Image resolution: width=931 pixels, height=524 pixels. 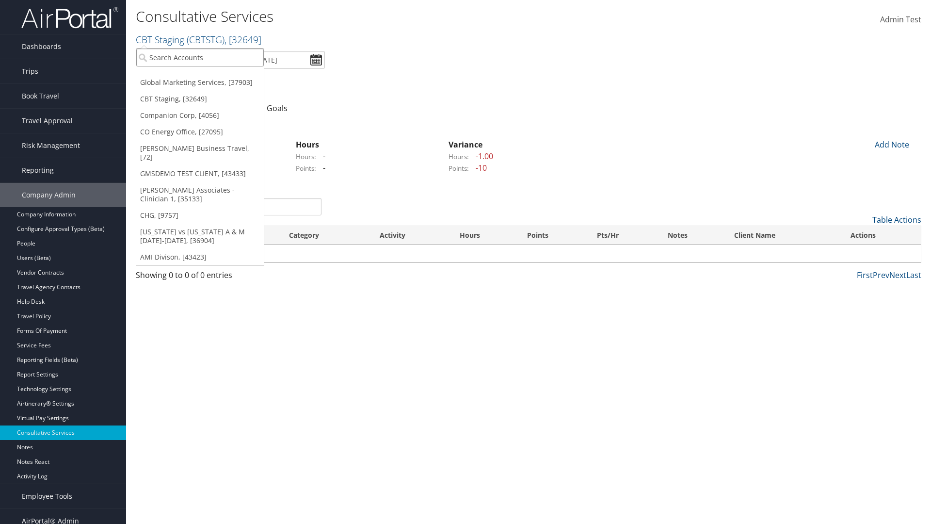 I want to click on th: Actions, so click(x=881, y=235).